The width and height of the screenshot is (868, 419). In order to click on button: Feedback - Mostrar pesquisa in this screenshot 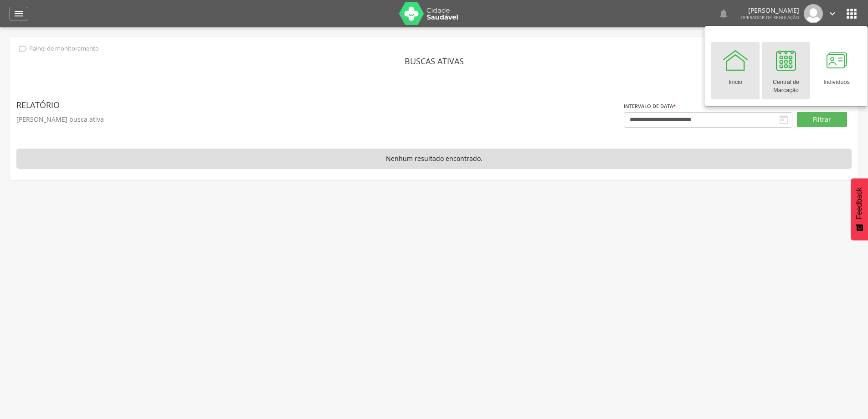, I will do `click(859, 210)`.